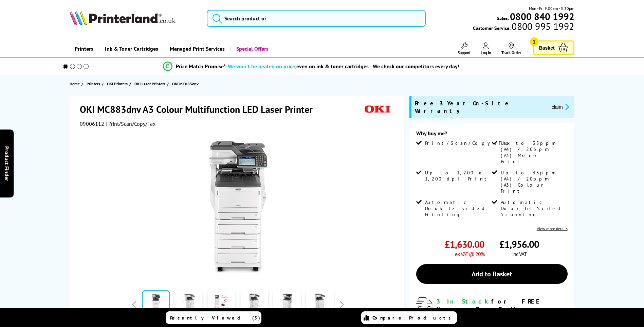 The width and height of the screenshot is (644, 327). What do you see at coordinates (342, 67) in the screenshot?
I see `div: - even on ink & toner cartridges - We check our competitors every day!` at bounding box center [342, 67].